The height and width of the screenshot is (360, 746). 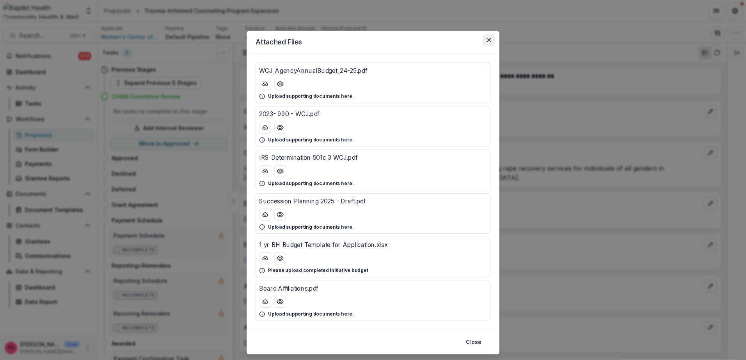 What do you see at coordinates (289, 114) in the screenshot?
I see `p: 2023- 990 - WCJ.pdf` at bounding box center [289, 114].